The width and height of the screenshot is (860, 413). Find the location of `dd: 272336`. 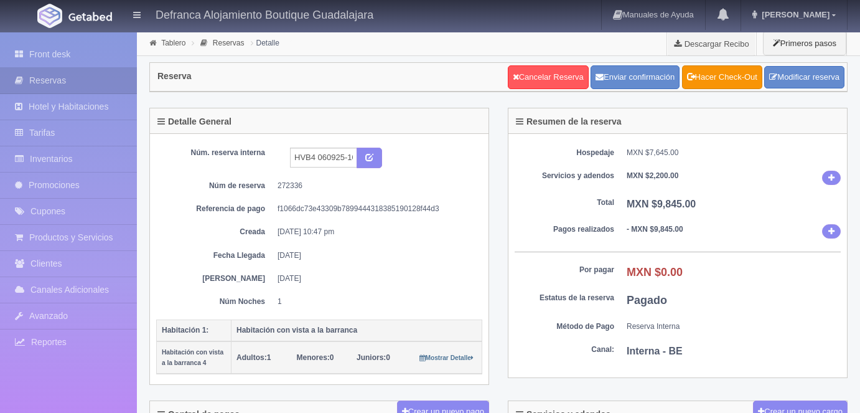

dd: 272336 is located at coordinates (375, 185).